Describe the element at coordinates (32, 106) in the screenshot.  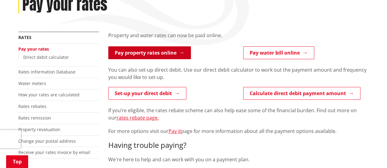
I see `a: Rates rebates` at that location.